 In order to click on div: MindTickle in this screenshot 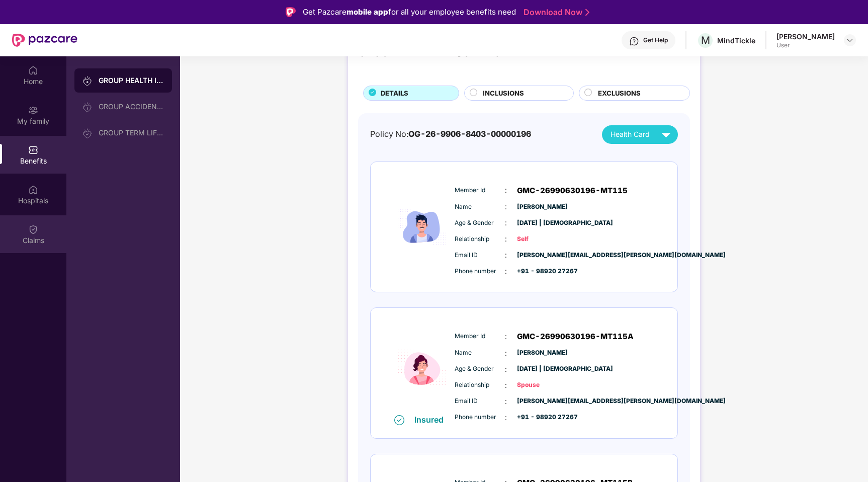, I will do `click(736, 40)`.